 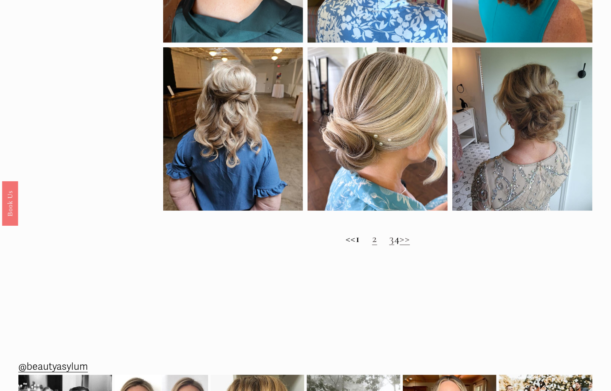 I want to click on a: 3, so click(x=391, y=239).